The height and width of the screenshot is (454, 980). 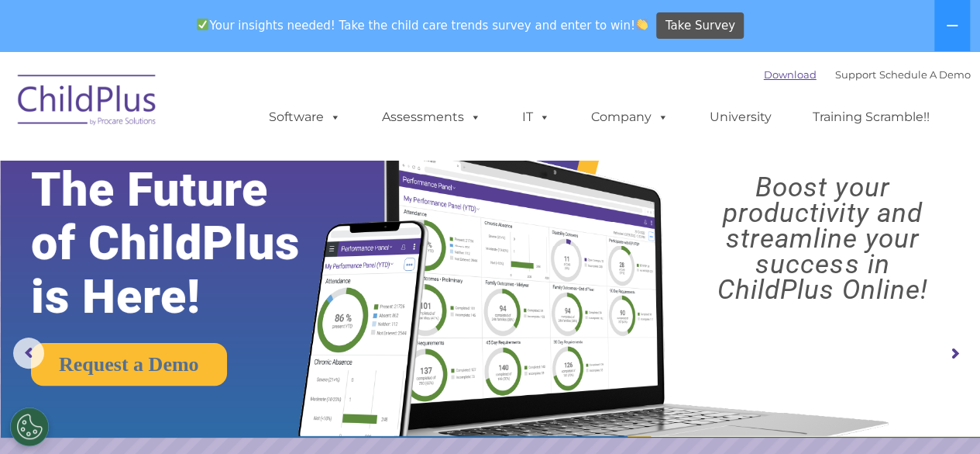 I want to click on a: Request a Demo, so click(x=128, y=363).